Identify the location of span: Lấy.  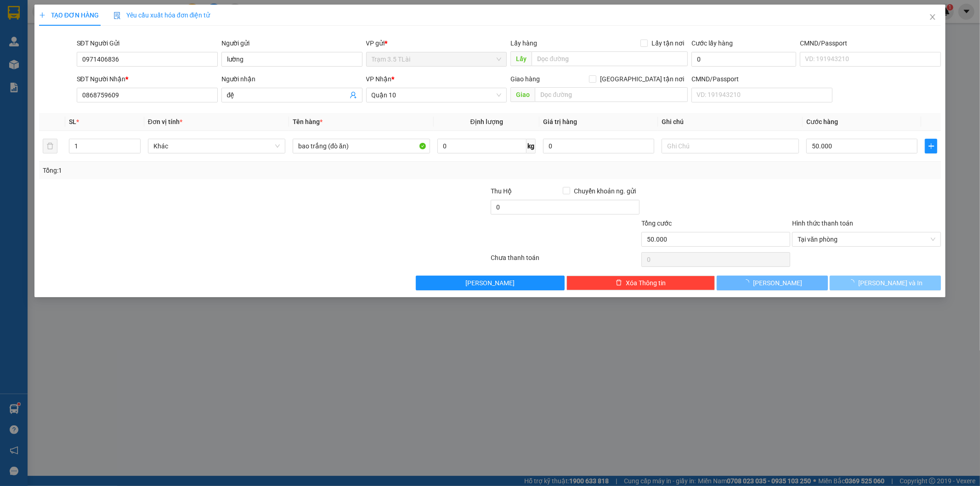
(521, 59).